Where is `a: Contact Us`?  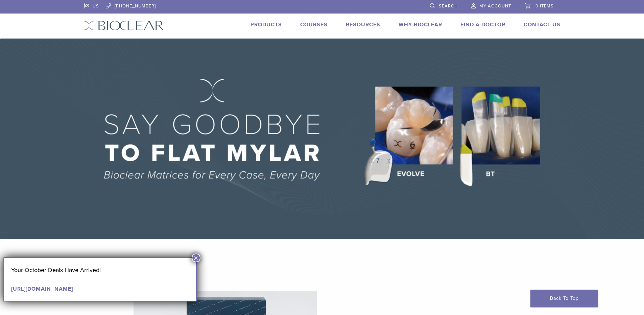 a: Contact Us is located at coordinates (542, 25).